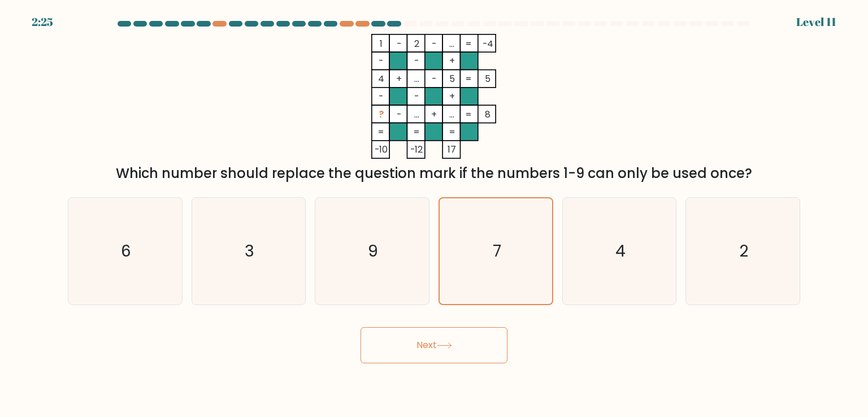 The image size is (868, 417). I want to click on tspan: 2, so click(417, 44).